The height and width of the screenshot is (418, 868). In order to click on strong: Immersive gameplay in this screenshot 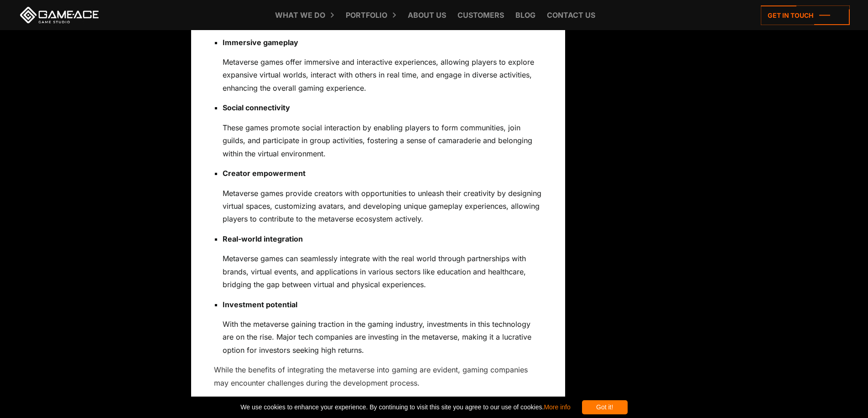, I will do `click(260, 42)`.